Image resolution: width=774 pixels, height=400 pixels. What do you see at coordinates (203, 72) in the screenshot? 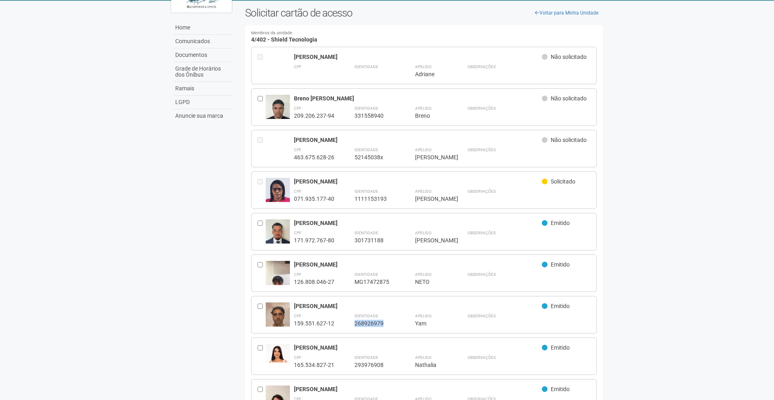
I see `a: Grade de Horários dos Ônibus` at bounding box center [203, 72].